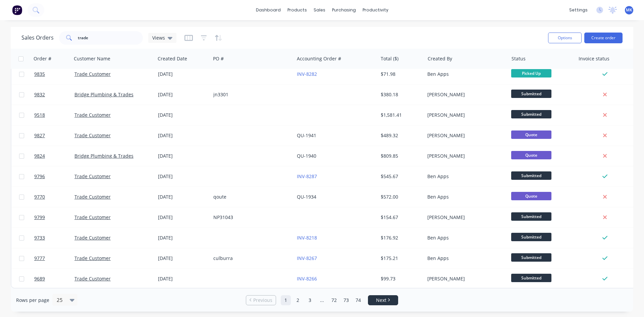 Image resolution: width=644 pixels, height=317 pixels. What do you see at coordinates (401, 115) in the screenshot?
I see `div: $1,581.41` at bounding box center [401, 115].